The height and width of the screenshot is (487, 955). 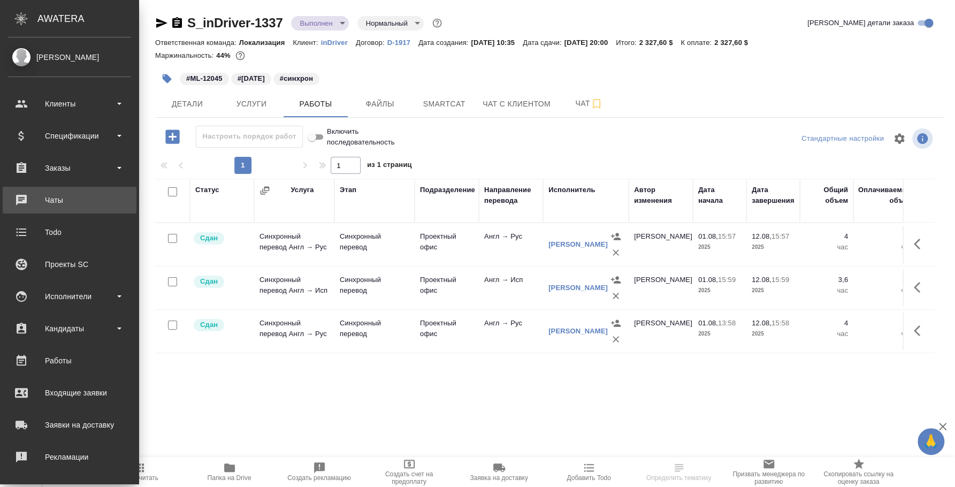 What do you see at coordinates (70, 264) in the screenshot?
I see `a: Проекты SC` at bounding box center [70, 264].